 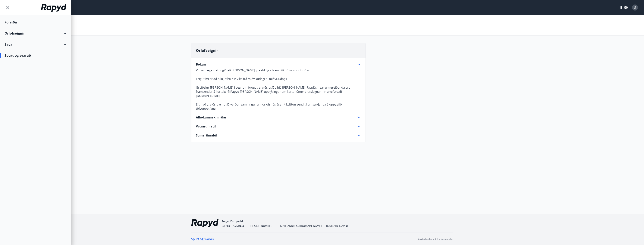 What do you see at coordinates (206, 136) in the screenshot?
I see `span: Sumartímabil` at bounding box center [206, 136].